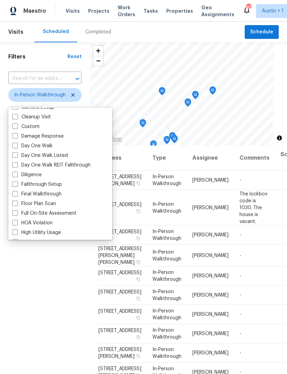 The image size is (287, 374). I want to click on label: Day One Walk REIT Fallthrough, so click(51, 165).